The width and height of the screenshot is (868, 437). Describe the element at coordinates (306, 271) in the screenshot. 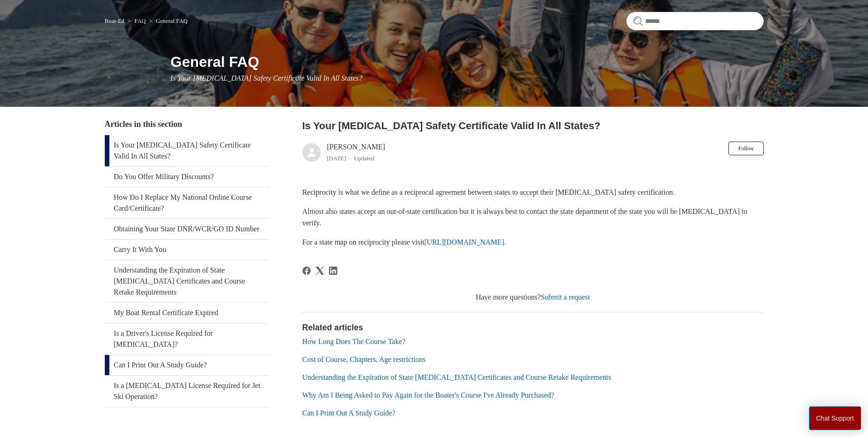

I see `a: Facebook` at that location.